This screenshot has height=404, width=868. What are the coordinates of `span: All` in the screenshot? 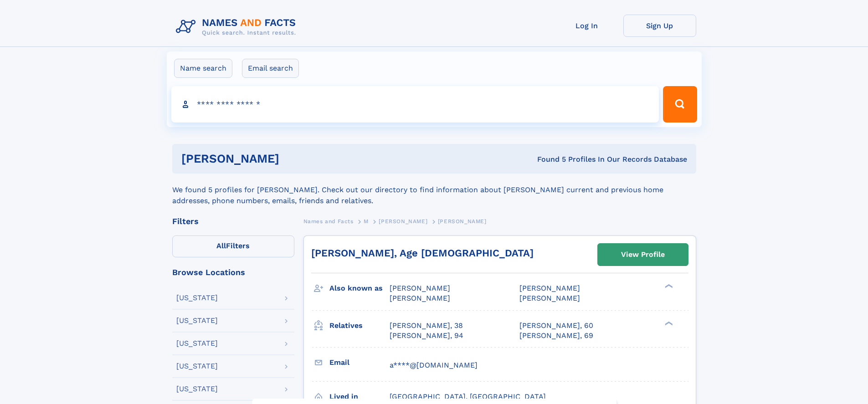 It's located at (221, 246).